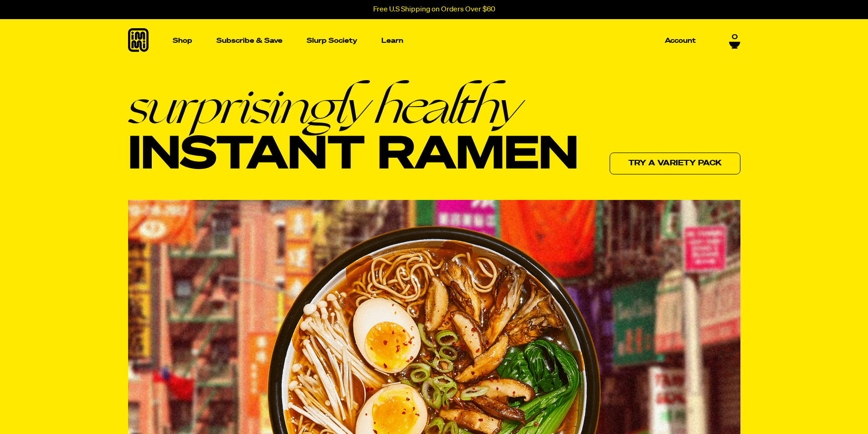 The image size is (868, 434). Describe the element at coordinates (392, 41) in the screenshot. I see `p: Learn` at that location.